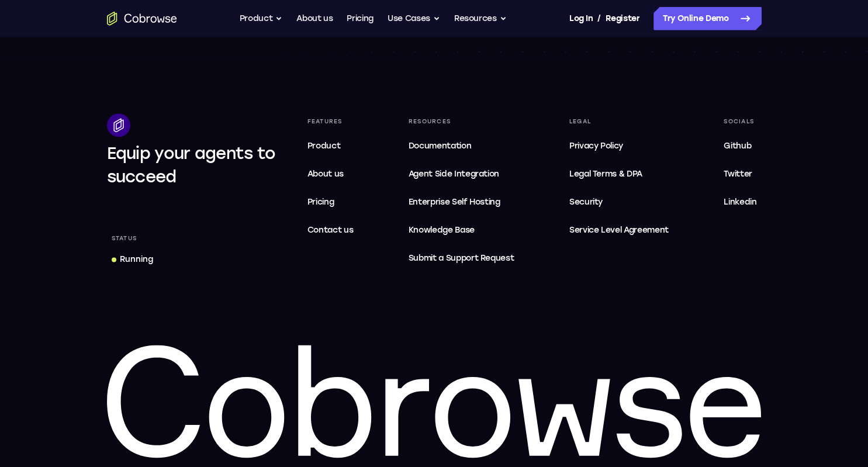  What do you see at coordinates (461, 203) in the screenshot?
I see `a: Enterprise Self Hosting` at bounding box center [461, 203].